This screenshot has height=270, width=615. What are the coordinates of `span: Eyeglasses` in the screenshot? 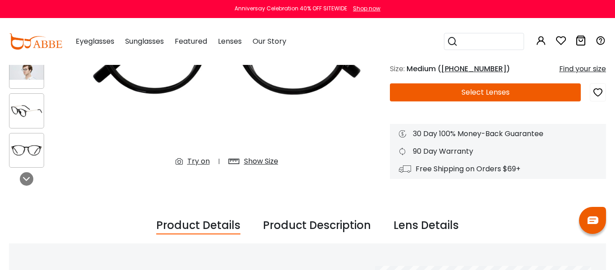 It's located at (95, 41).